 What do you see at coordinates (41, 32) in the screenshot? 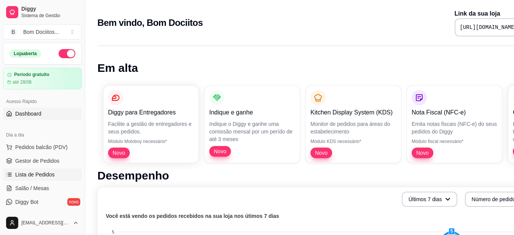
I see `div: Bom Dociitos ...` at bounding box center [41, 32].